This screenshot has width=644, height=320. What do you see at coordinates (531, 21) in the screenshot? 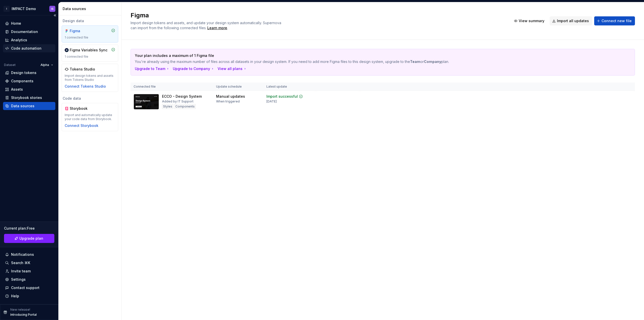
I see `span: View summary` at bounding box center [531, 21].